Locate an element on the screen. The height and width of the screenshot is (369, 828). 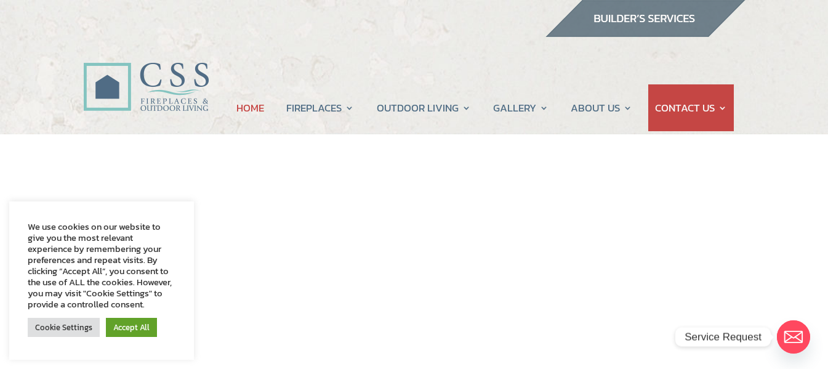
img: CSS Fireplaces & Outdoor Living (Formerly Construction Solutions & Supply)- Jacksonville Ormond B... is located at coordinates (146, 73).